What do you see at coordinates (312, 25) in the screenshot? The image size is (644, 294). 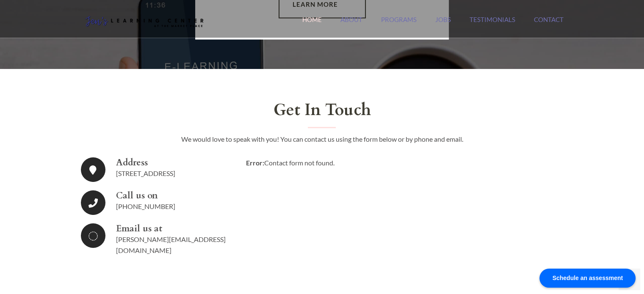 I see `a: Home` at bounding box center [312, 25].